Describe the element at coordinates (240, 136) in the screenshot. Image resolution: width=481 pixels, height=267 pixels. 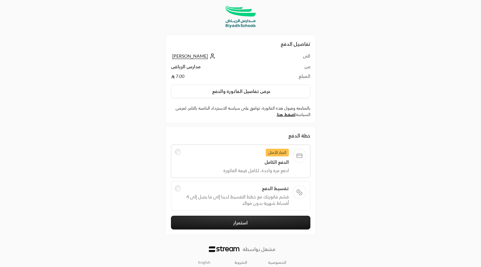
I see `div: خطة الدفع` at that location.